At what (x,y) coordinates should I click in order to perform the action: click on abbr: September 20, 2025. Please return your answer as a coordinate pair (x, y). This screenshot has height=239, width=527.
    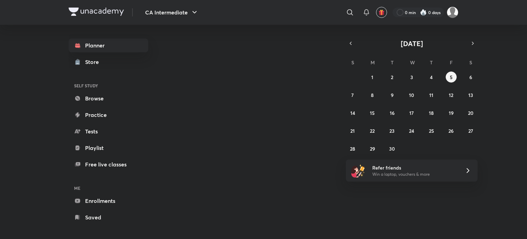
    Looking at the image, I should click on (471, 113).